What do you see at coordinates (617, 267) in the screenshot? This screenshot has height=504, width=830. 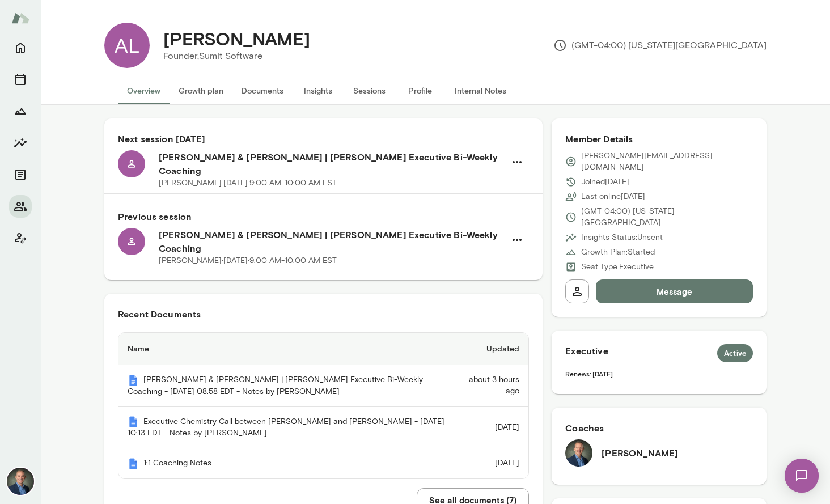 I see `p: Seat Type: Executive` at bounding box center [617, 267].